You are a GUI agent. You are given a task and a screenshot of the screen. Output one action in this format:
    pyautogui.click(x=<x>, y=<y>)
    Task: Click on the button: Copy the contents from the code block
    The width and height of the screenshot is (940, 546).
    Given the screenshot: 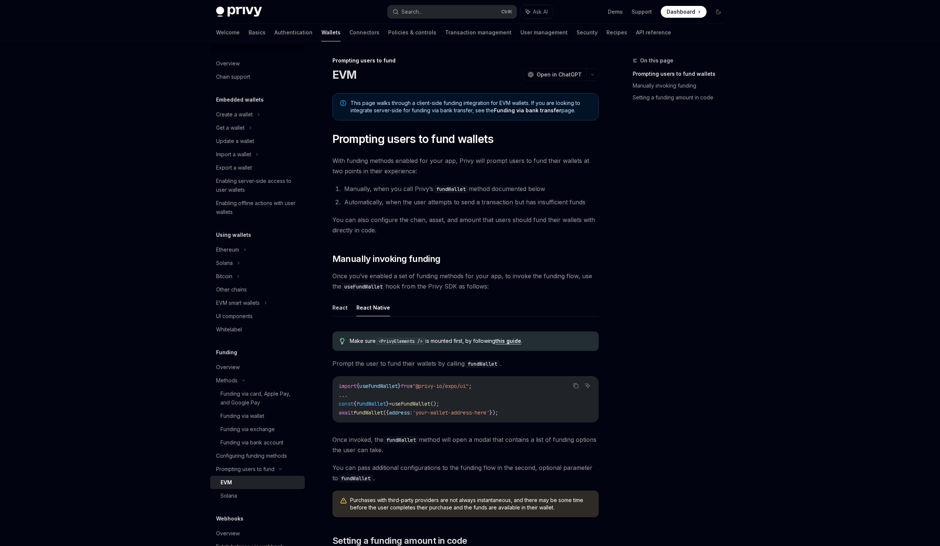 What is the action you would take?
    pyautogui.click(x=576, y=386)
    